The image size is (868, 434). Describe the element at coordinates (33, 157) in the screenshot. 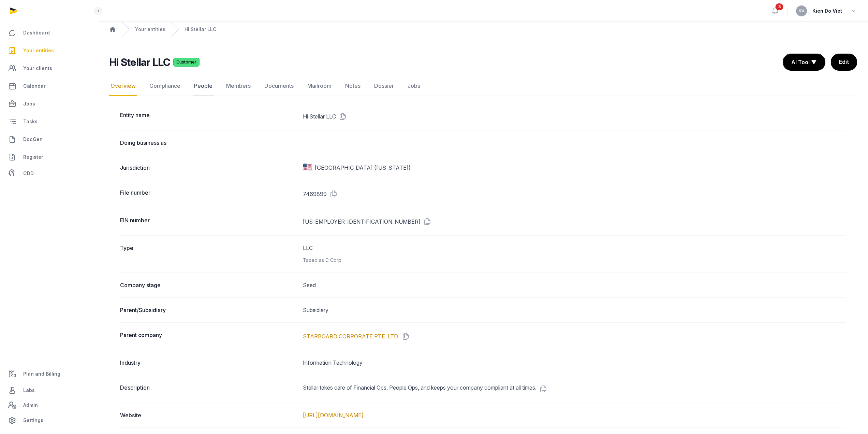

I see `span: Register` at that location.